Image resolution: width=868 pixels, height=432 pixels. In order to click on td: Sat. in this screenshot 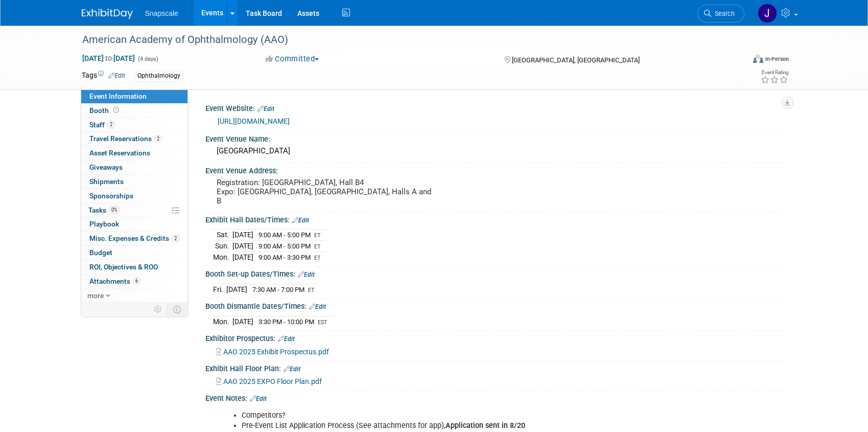, I will do `click(223, 235)`.